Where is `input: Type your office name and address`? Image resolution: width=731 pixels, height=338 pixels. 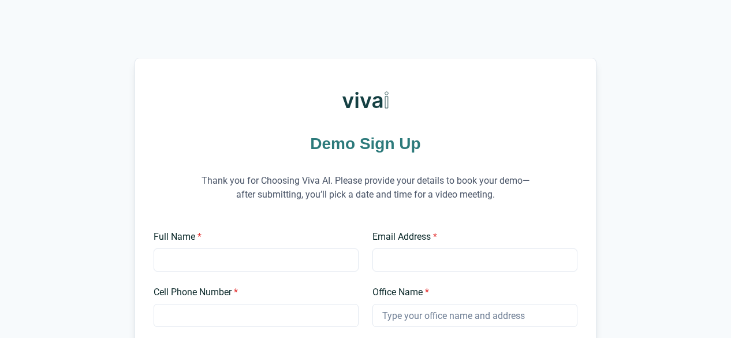 input: Type your office name and address is located at coordinates (475, 315).